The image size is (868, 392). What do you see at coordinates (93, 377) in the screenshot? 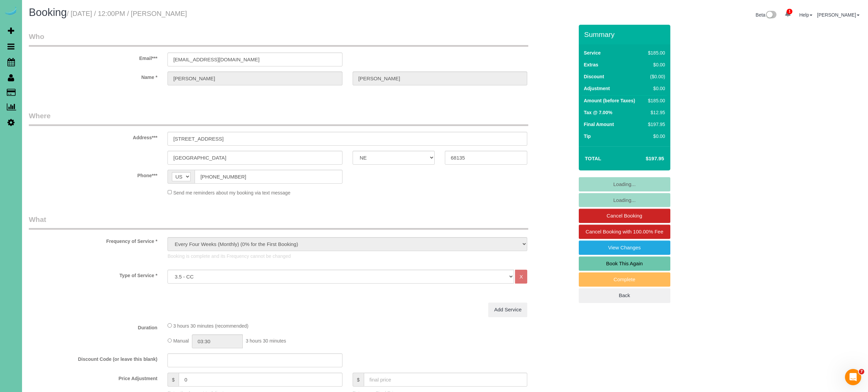
I see `label: Price Adjustment` at bounding box center [93, 377].